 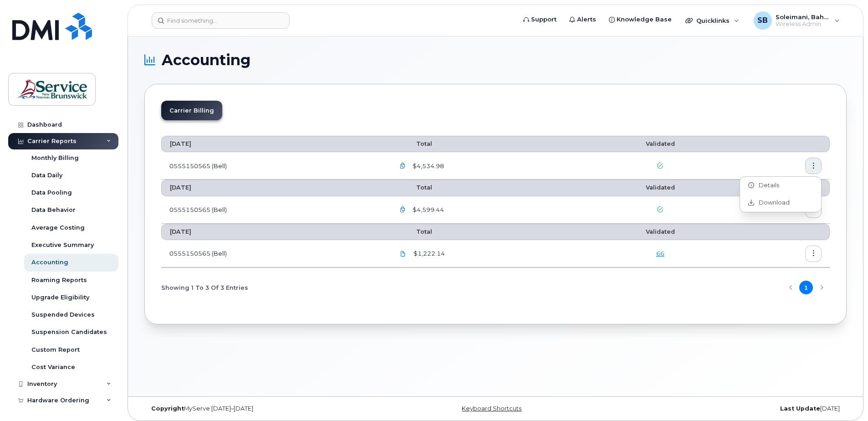 I want to click on button: Page 1, so click(x=806, y=287).